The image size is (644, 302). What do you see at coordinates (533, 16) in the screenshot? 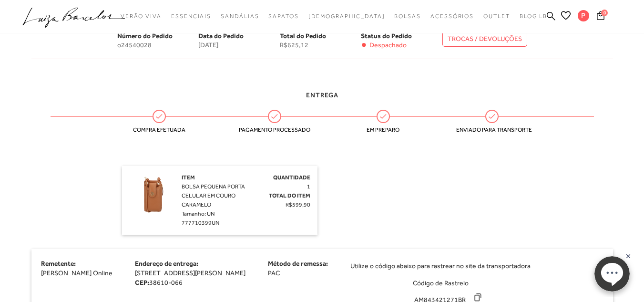
I see `a: BLOG LB` at bounding box center [533, 16].